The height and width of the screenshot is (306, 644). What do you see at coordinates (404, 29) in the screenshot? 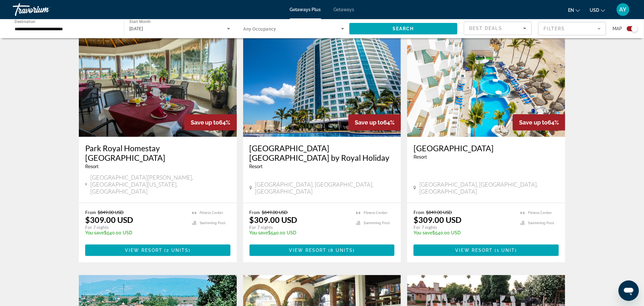
I see `button: Search` at bounding box center [404, 29].